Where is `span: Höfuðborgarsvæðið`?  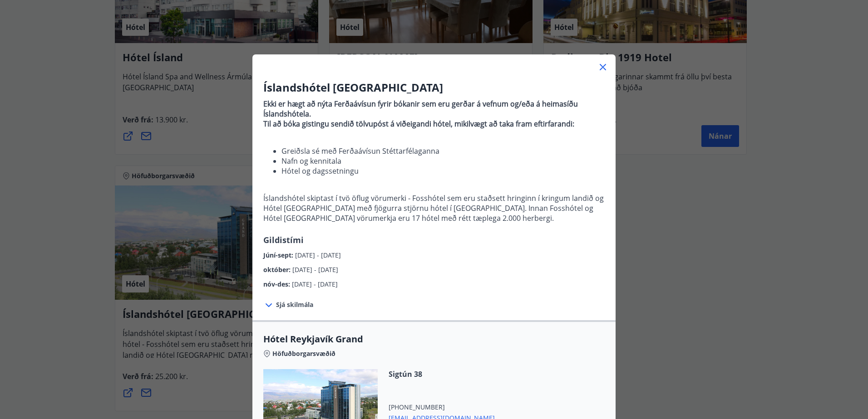 span: Höfuðborgarsvæðið is located at coordinates (304, 354).